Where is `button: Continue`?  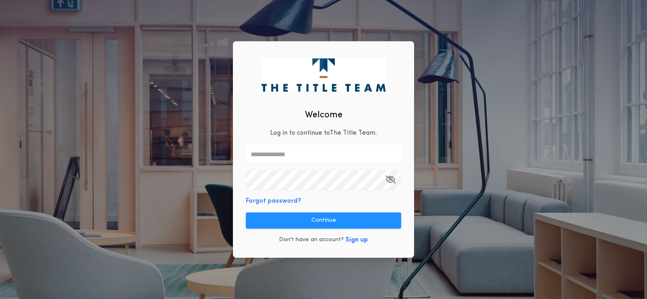 button: Continue is located at coordinates (324, 220).